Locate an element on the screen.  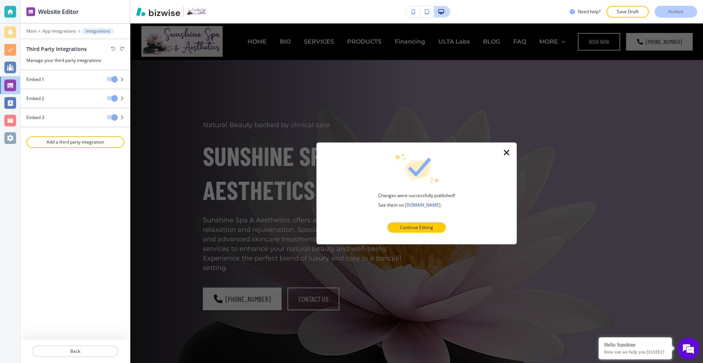
h4: Changes were successfully published! See them on . is located at coordinates (417, 200).